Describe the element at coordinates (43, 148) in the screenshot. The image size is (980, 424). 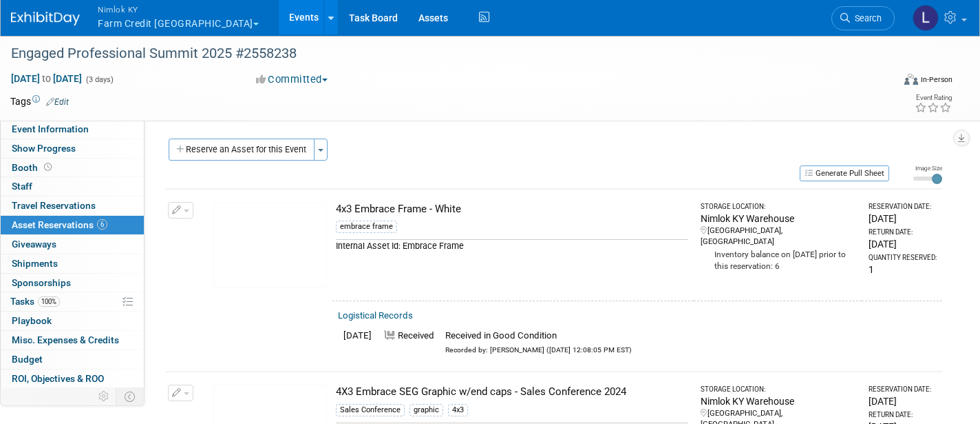
I see `span: Show Progress` at that location.